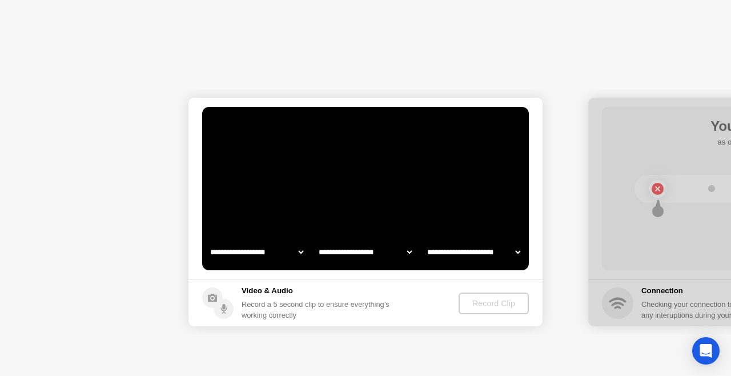  What do you see at coordinates (493, 303) in the screenshot?
I see `div: Record Clip` at bounding box center [493, 303].